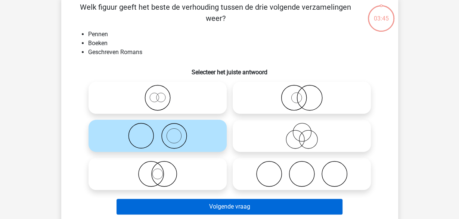 The image size is (459, 219). Describe the element at coordinates (381, 14) in the screenshot. I see `div: 03:45` at that location.